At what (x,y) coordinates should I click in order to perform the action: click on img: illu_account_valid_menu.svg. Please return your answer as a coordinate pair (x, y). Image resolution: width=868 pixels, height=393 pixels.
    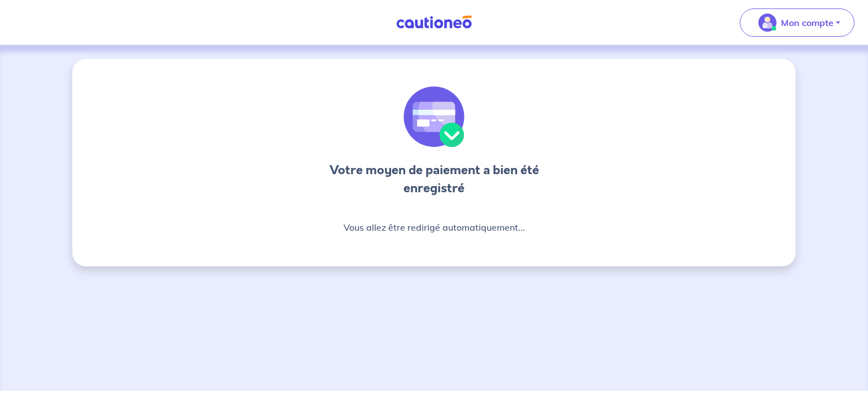
    Looking at the image, I should click on (767, 22).